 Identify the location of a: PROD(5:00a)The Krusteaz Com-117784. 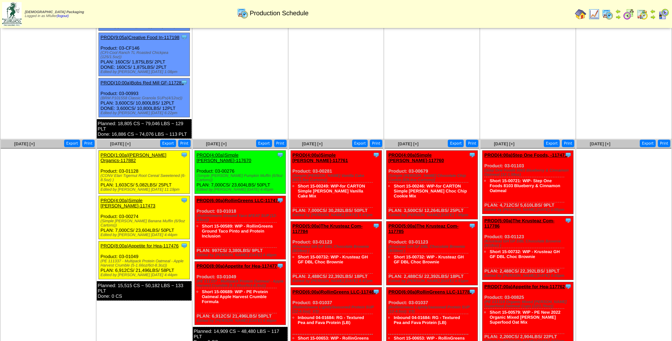
(328, 229).